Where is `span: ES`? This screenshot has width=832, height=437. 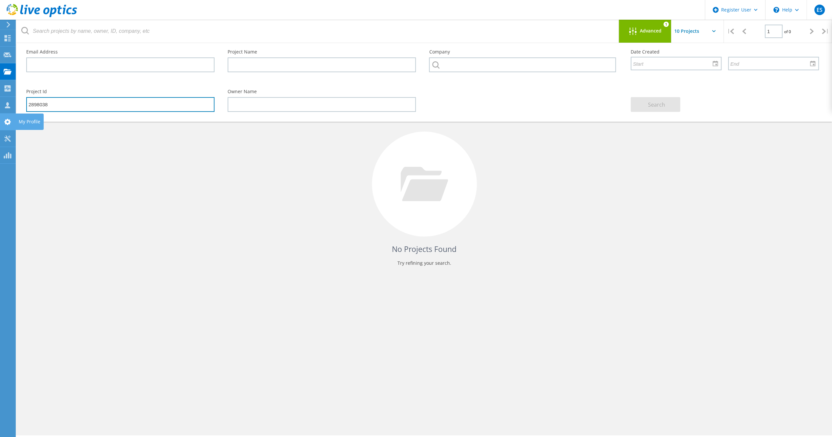
span: ES is located at coordinates (819, 10).